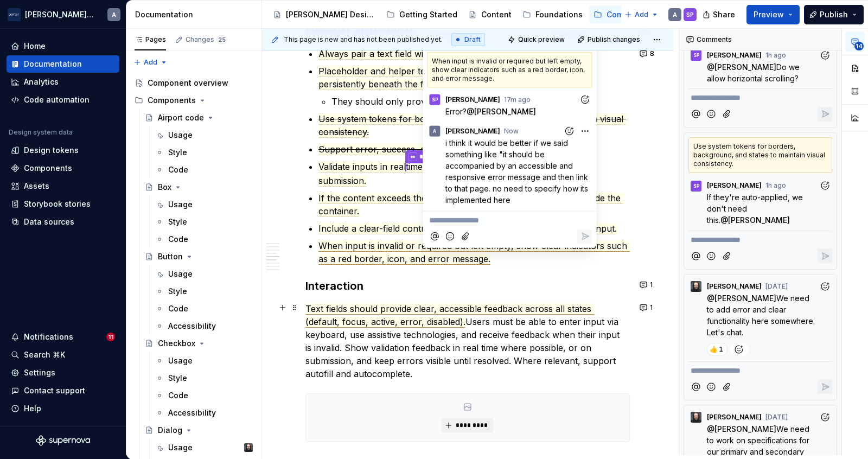 The width and height of the screenshot is (868, 459). I want to click on span: Include a clear-field control when it helps users quickly reset their input., so click(468, 229).